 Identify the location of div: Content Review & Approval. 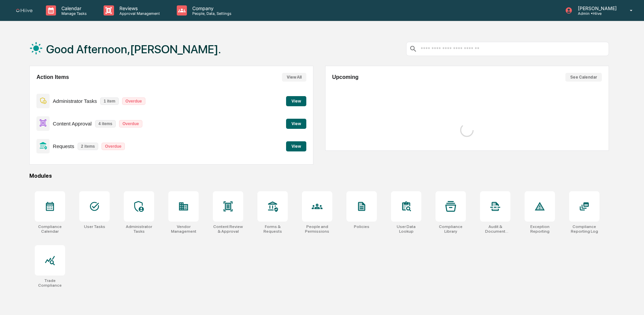
(228, 229).